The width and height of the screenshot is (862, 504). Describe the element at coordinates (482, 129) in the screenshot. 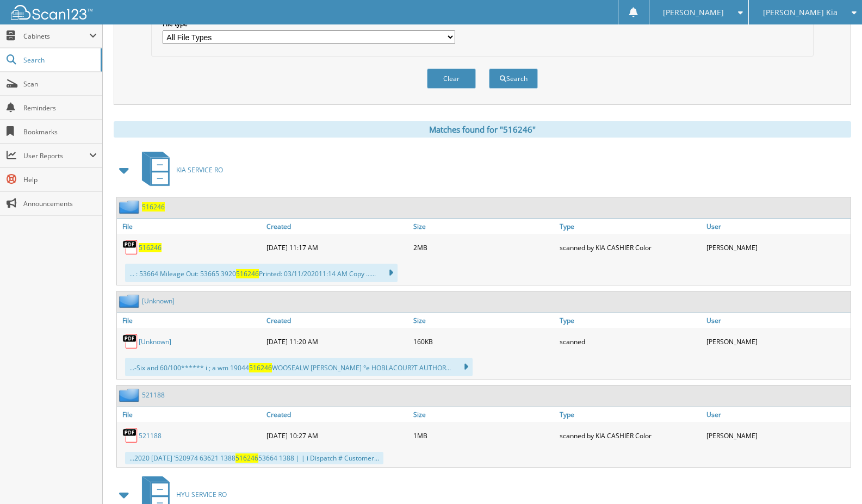

I see `div: Matches found for "516246"` at that location.